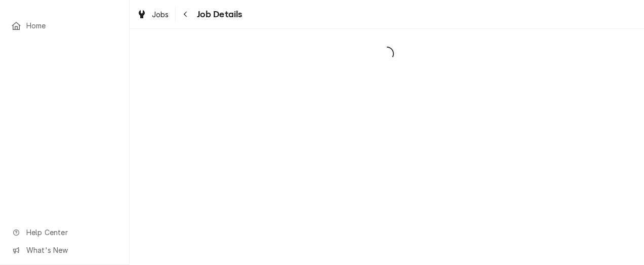  What do you see at coordinates (71, 250) in the screenshot?
I see `span: What's New` at bounding box center [71, 250].